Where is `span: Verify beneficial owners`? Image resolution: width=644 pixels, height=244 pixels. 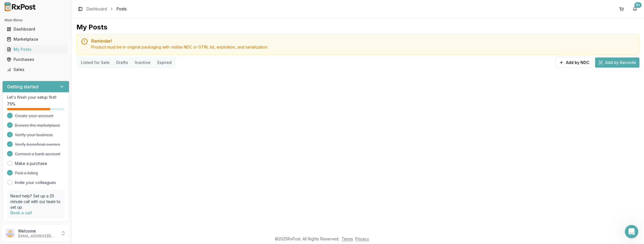 span: Verify beneficial owners is located at coordinates (38, 144).